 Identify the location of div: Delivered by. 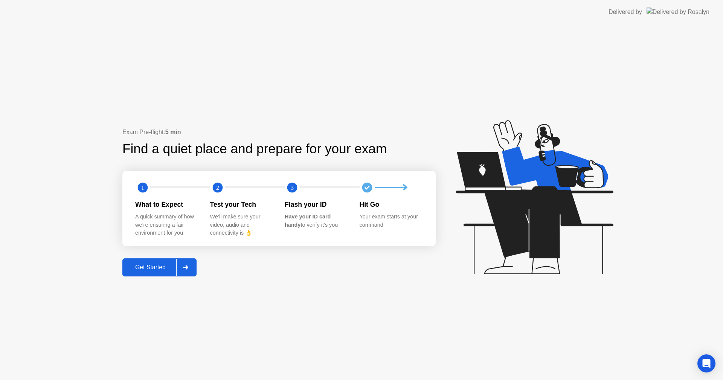
(625, 12).